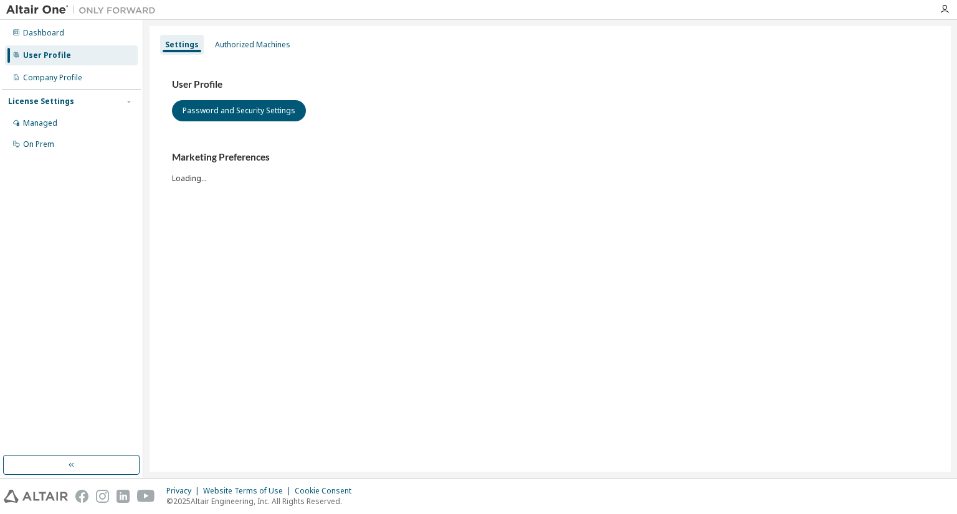 The image size is (957, 514). I want to click on div: Privacy, so click(184, 491).